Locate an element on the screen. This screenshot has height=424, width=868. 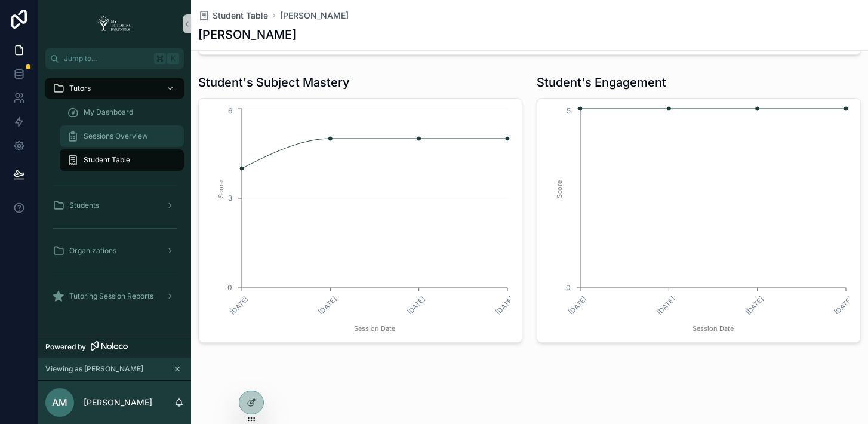
span: Tutoring Session Reports is located at coordinates (111, 296).